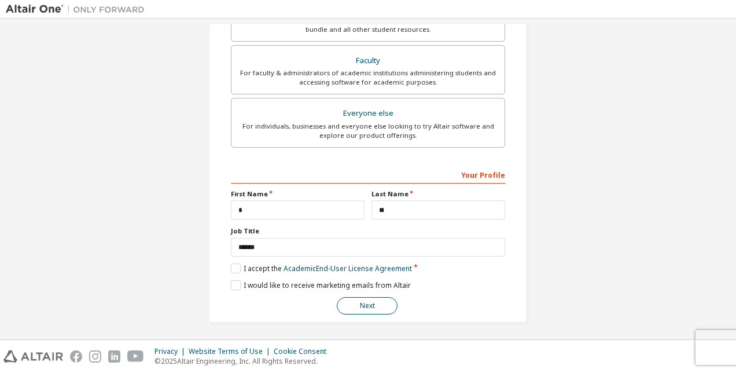 This screenshot has height=373, width=736. What do you see at coordinates (114, 356) in the screenshot?
I see `img: linkedin.svg` at bounding box center [114, 356].